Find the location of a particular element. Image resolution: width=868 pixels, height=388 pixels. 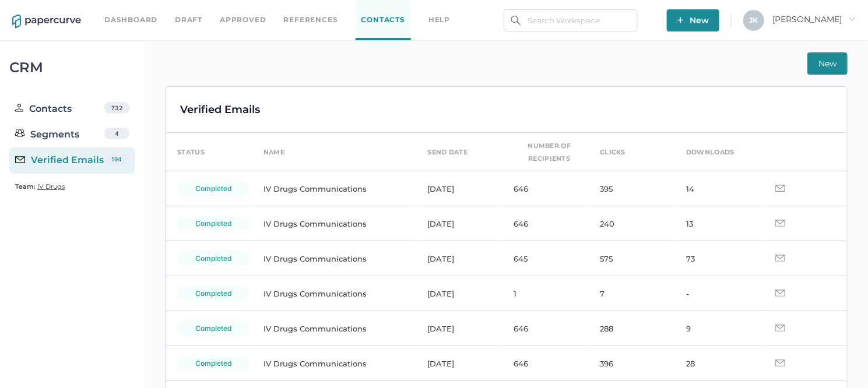

span: IV Drugs is located at coordinates (51, 186).